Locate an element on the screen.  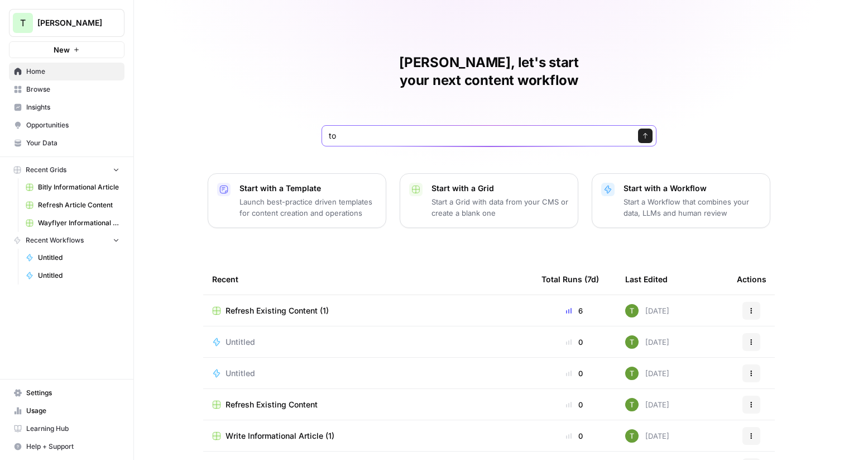
p: Start with a Workflow is located at coordinates (692, 188).